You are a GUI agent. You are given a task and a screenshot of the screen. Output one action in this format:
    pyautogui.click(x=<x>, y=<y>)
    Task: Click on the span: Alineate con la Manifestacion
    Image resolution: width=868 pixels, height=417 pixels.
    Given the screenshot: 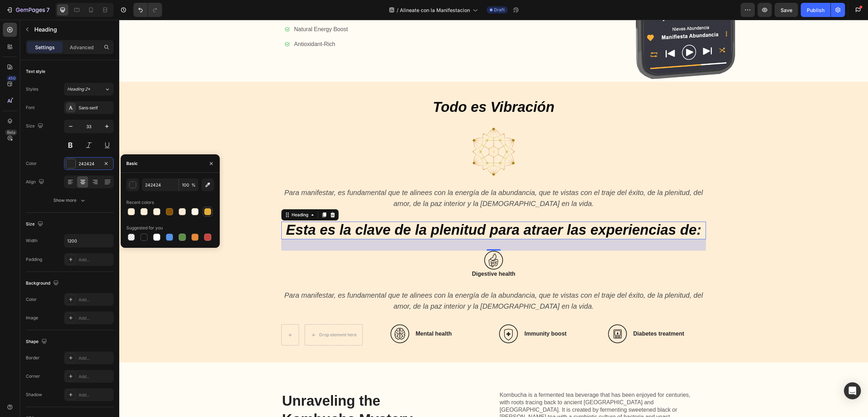 What is the action you would take?
    pyautogui.click(x=435, y=10)
    